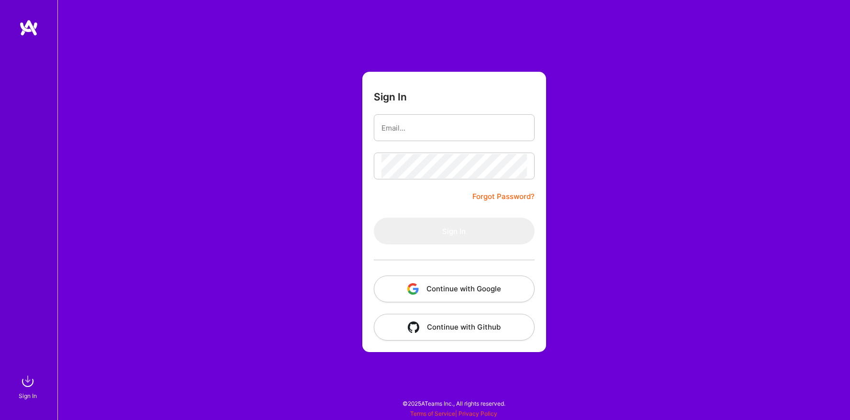  Describe the element at coordinates (454, 289) in the screenshot. I see `button: Continue with Google` at that location.